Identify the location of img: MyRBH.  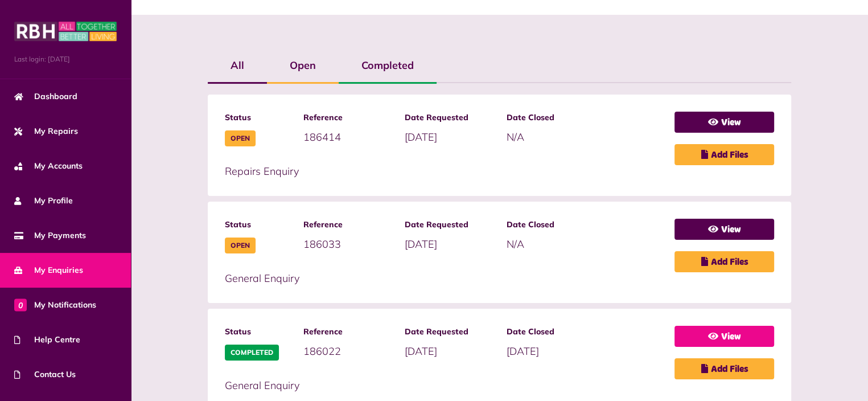
(66, 31).